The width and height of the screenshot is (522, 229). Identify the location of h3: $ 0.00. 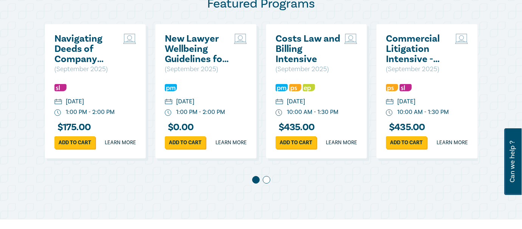
(179, 127).